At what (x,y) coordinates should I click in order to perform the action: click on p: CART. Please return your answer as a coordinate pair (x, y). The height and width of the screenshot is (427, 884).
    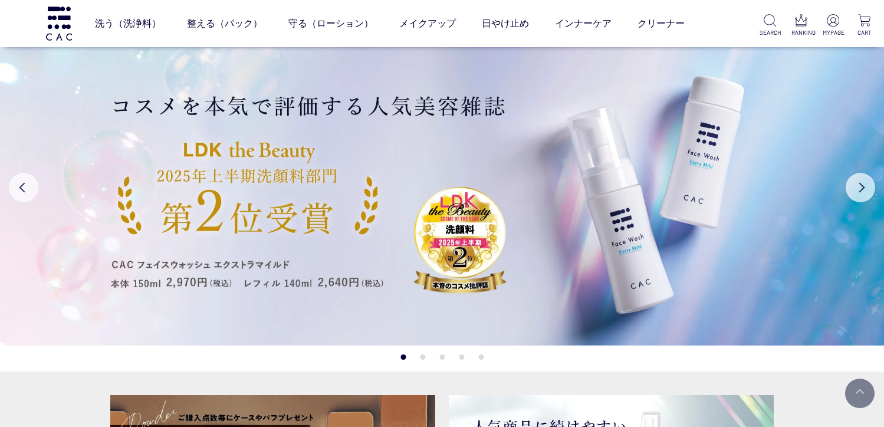
    Looking at the image, I should click on (864, 32).